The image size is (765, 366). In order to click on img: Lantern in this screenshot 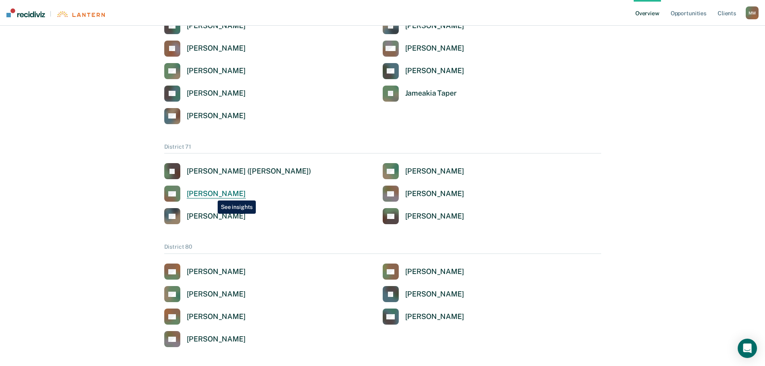, I will do `click(80, 14)`.